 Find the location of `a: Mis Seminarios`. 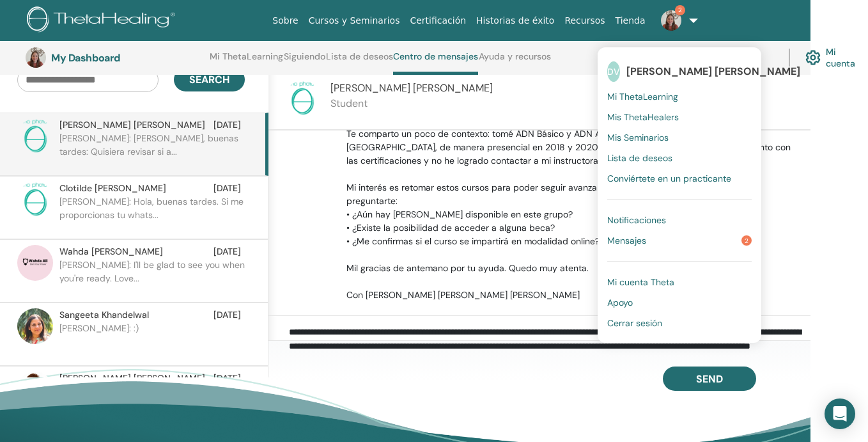

a: Mis Seminarios is located at coordinates (679, 138).